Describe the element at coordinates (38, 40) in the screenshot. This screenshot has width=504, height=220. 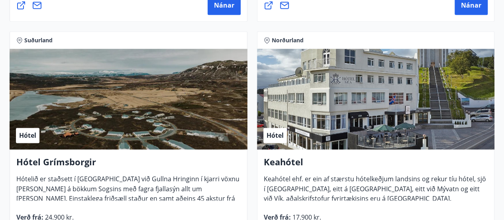
I see `span: Suðurland` at that location.